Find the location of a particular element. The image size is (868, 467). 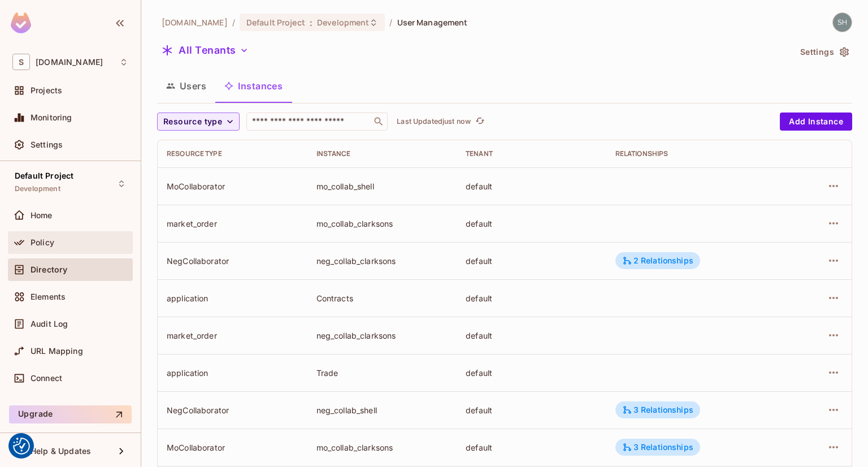

p: Last Updated just now is located at coordinates (434, 121).